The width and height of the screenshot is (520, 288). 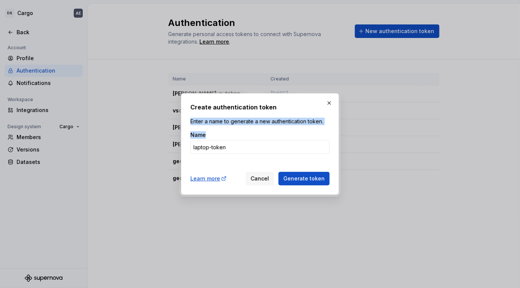 What do you see at coordinates (260, 179) in the screenshot?
I see `button: Cancel` at bounding box center [260, 179].